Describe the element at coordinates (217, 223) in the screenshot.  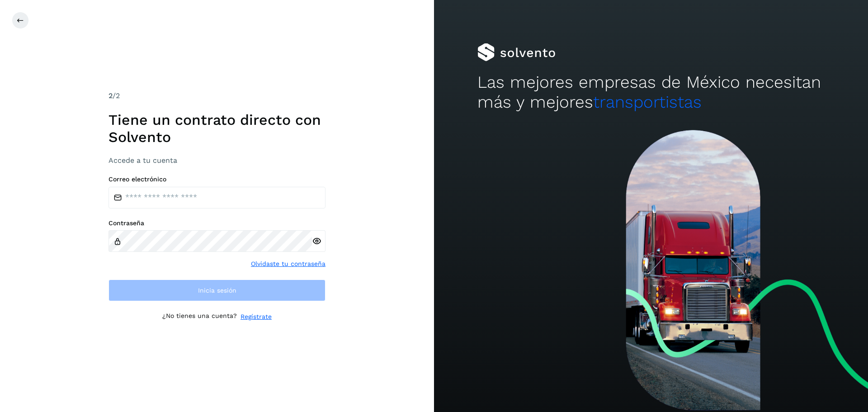
I see `label: Contraseña` at that location.